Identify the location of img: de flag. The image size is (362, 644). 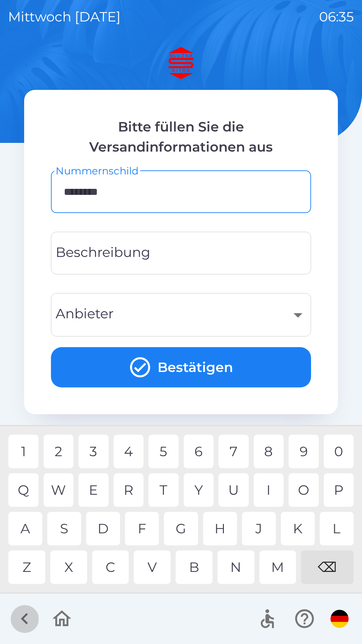
(340, 619).